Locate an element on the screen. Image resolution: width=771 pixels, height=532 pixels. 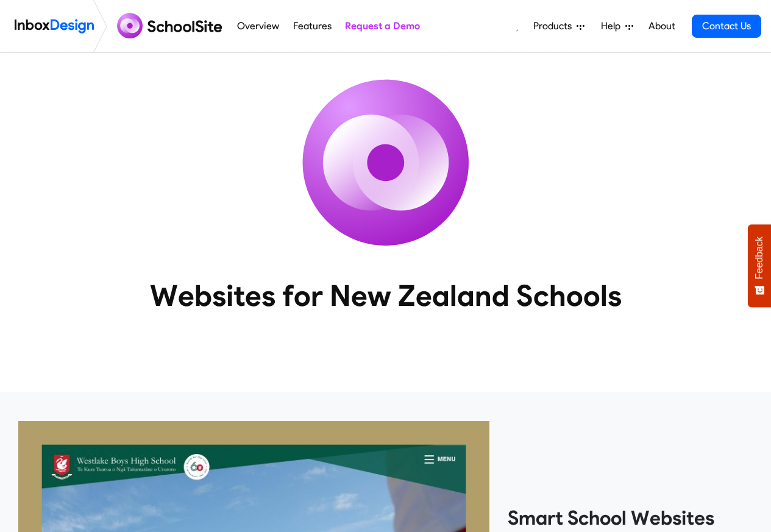
heading: Websites for New Zealand Schools is located at coordinates (386, 296).